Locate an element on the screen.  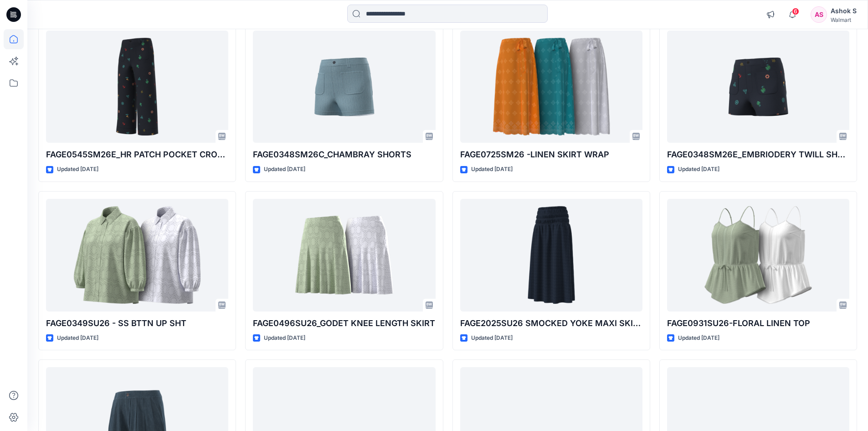
a: FAGE0349SU26 - SS BTTN UP SHT is located at coordinates (137, 255).